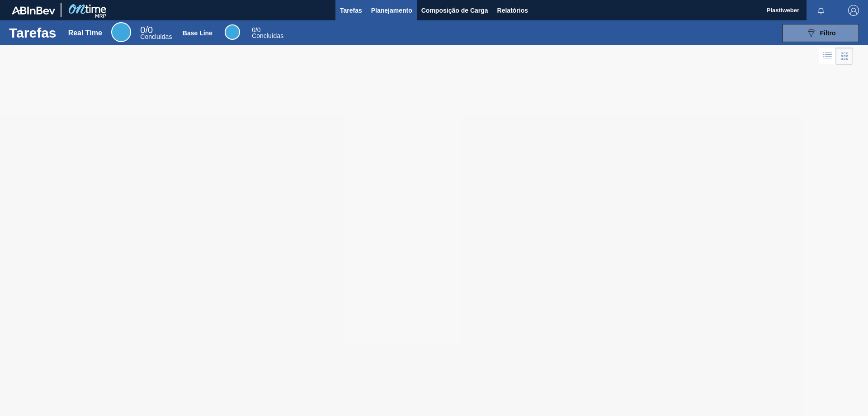 The height and width of the screenshot is (416, 868). What do you see at coordinates (513, 11) in the screenshot?
I see `span: Relatórios` at bounding box center [513, 11].